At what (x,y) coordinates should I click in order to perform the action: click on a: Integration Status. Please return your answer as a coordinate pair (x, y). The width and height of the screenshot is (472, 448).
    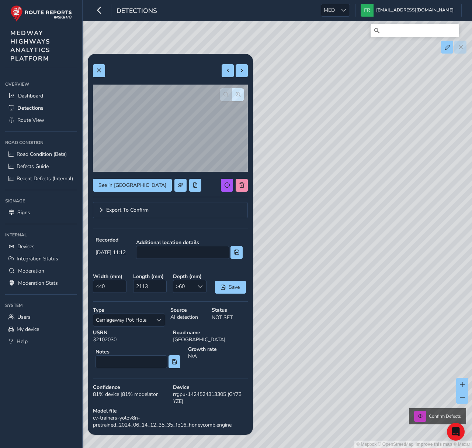
    Looking at the image, I should click on (41, 258).